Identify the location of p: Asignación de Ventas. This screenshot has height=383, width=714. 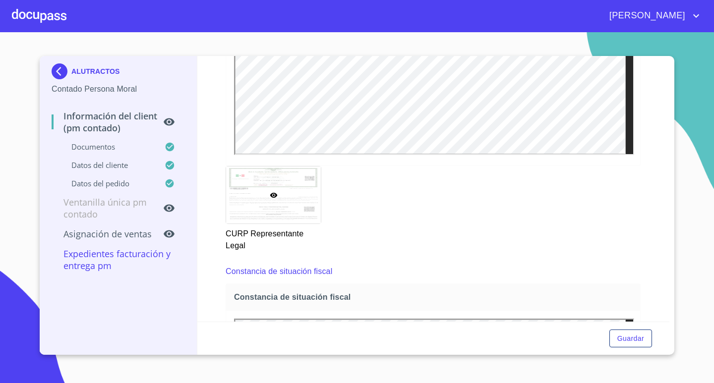
(107, 234).